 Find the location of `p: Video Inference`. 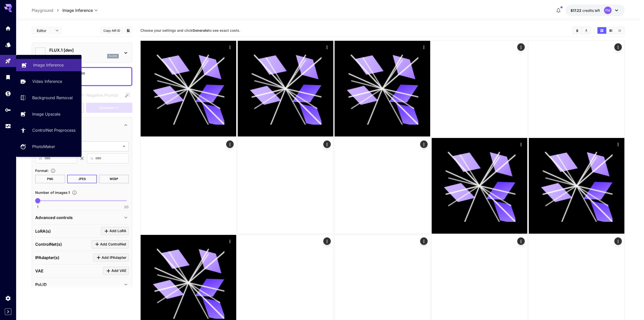

p: Video Inference is located at coordinates (47, 81).